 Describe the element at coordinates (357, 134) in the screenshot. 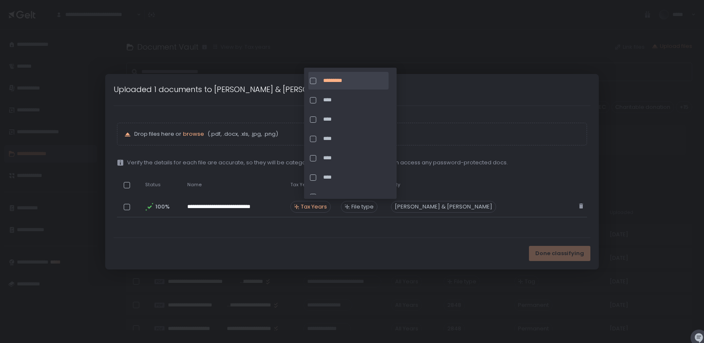

I see `p: Drop files here or` at that location.